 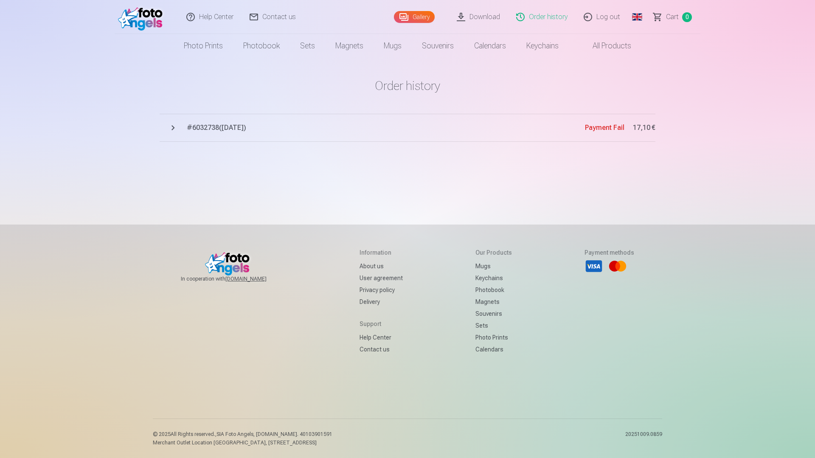 What do you see at coordinates (644, 439) in the screenshot?
I see `p: 20251009.0859` at bounding box center [644, 439].